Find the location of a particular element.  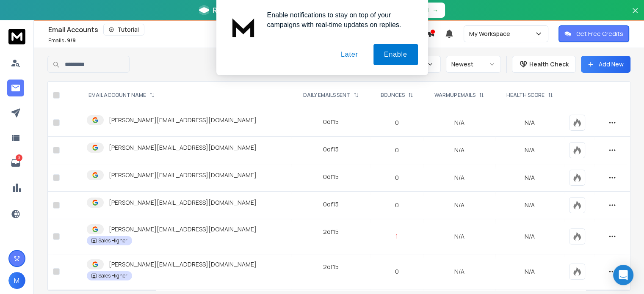

div: Enable notifications to stay on top of your campaigns with real-time updates on replies. is located at coordinates (339, 20).